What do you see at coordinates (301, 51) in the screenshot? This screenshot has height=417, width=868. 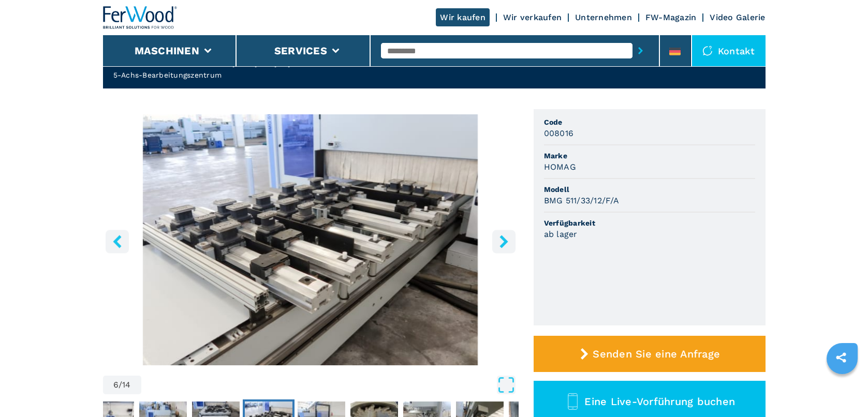 I see `button: Services` at bounding box center [301, 51].